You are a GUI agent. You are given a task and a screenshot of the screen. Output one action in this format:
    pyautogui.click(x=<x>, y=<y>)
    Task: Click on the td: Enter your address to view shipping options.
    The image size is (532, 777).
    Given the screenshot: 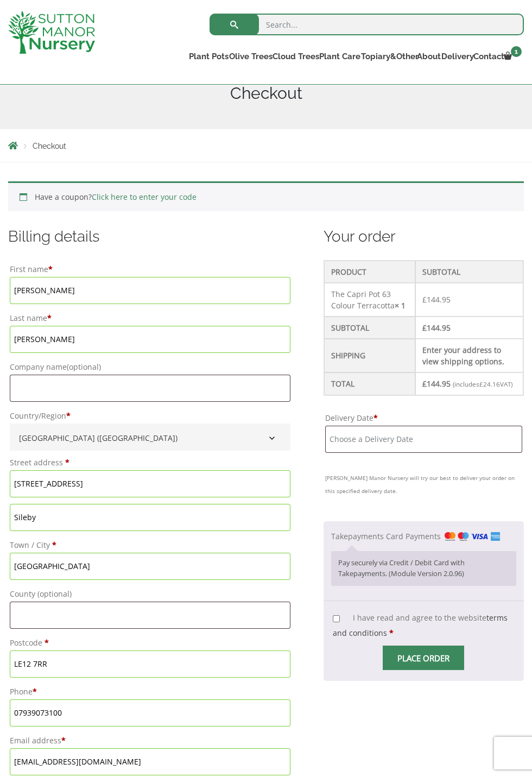 What is the action you would take?
    pyautogui.click(x=469, y=355)
    